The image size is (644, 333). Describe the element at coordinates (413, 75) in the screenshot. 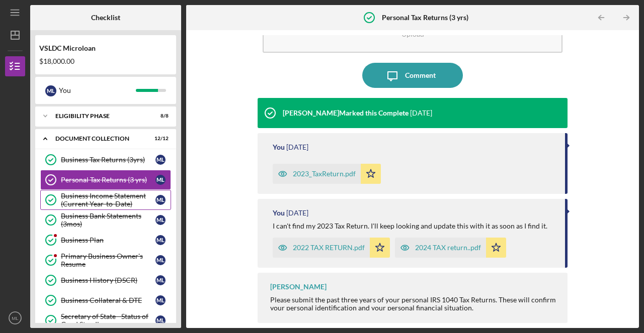

I see `button: Comment` at that location.